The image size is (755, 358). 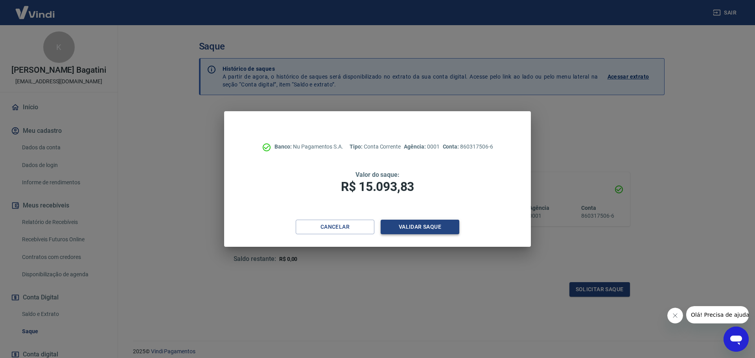 I want to click on span: Banco:, so click(x=283, y=147).